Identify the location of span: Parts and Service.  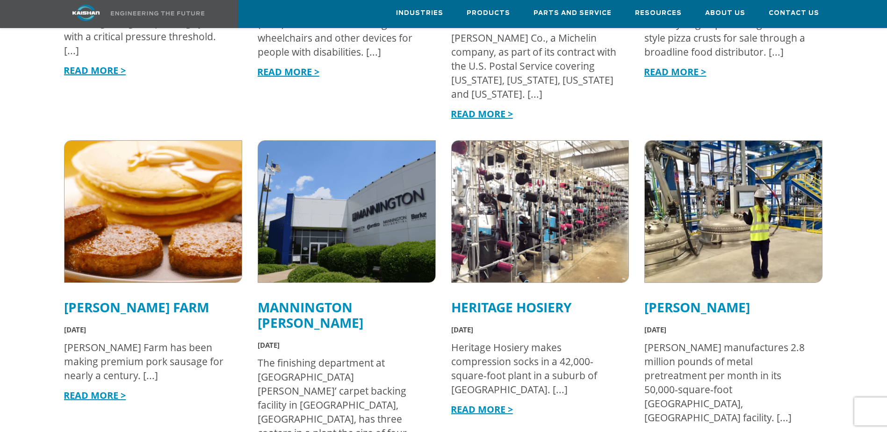
(572, 13).